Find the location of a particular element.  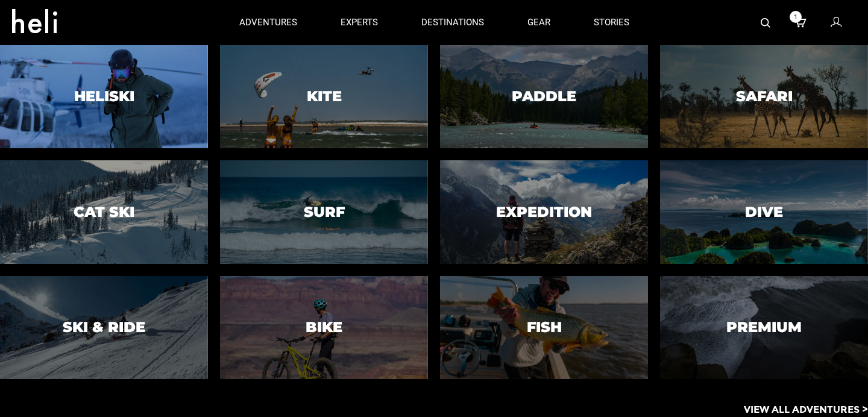

h3: Surf is located at coordinates (324, 212).